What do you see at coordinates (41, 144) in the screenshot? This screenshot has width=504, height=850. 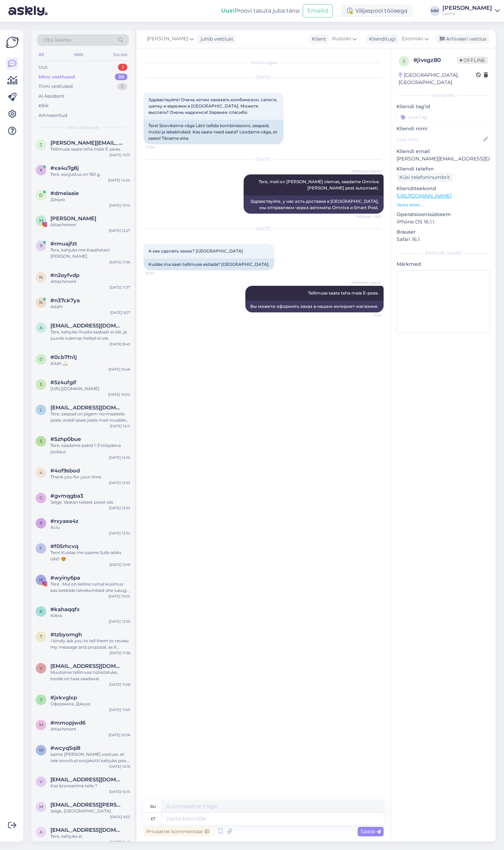 I see `span: J` at bounding box center [41, 144].